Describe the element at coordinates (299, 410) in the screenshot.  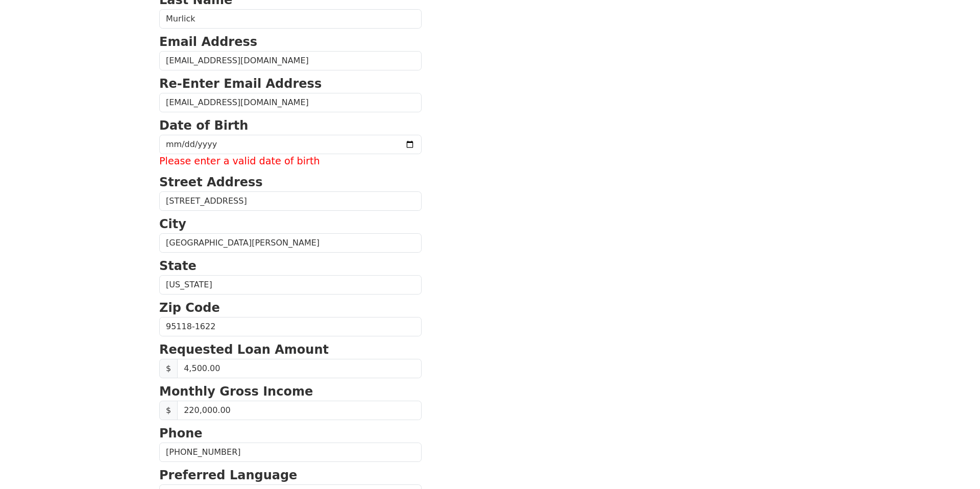
I see `input: Monthly Gross Income` at that location.